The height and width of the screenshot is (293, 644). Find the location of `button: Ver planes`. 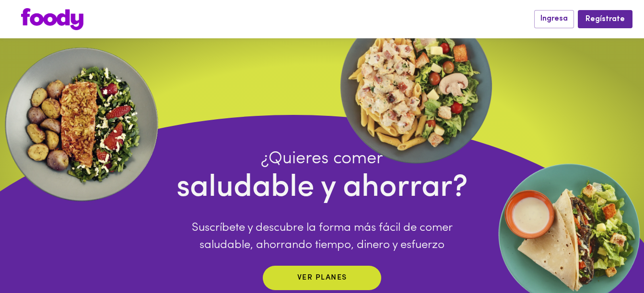

button: Ver planes is located at coordinates (322, 278).